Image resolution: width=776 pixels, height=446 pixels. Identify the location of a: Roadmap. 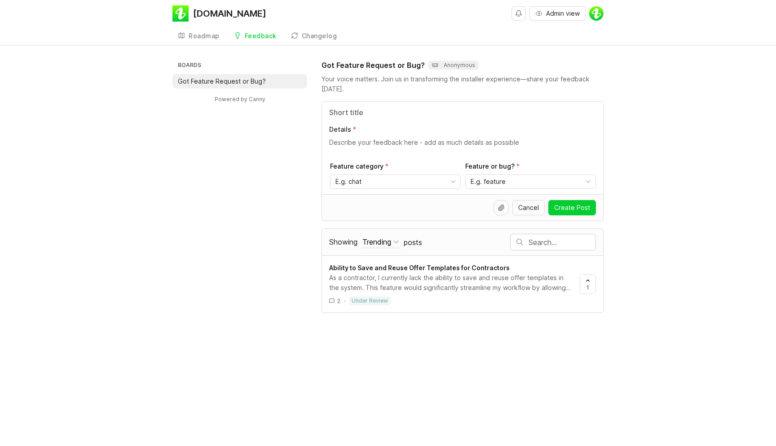
(199, 36).